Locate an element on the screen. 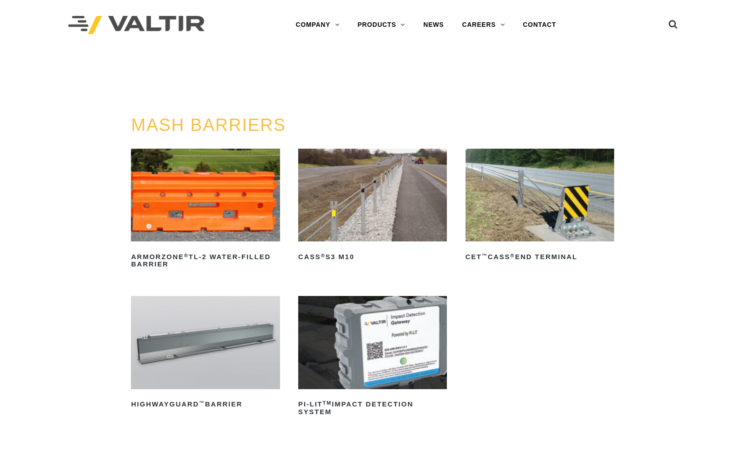  a: CAREERS is located at coordinates (484, 25).